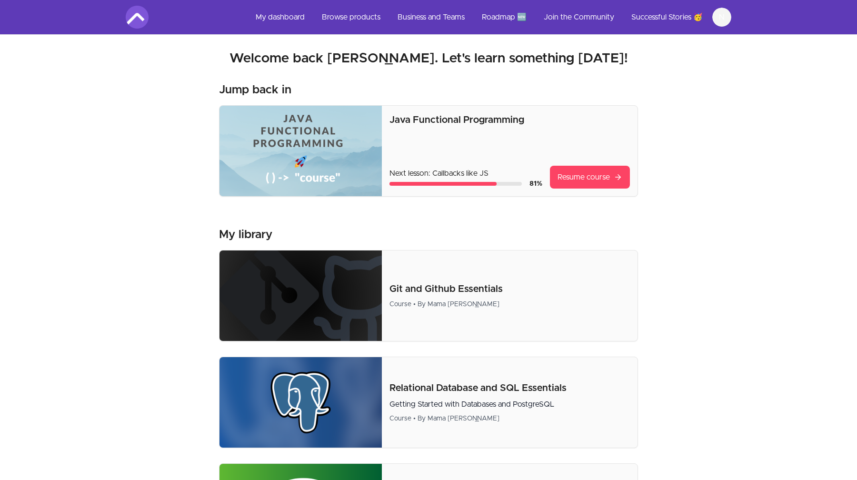  What do you see at coordinates (509, 120) in the screenshot?
I see `p: Java Functional Programming` at bounding box center [509, 120].